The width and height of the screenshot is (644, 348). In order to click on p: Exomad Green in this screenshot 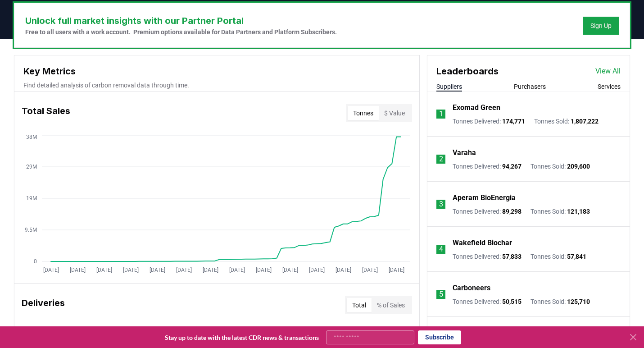, I will do `click(477, 108)`.